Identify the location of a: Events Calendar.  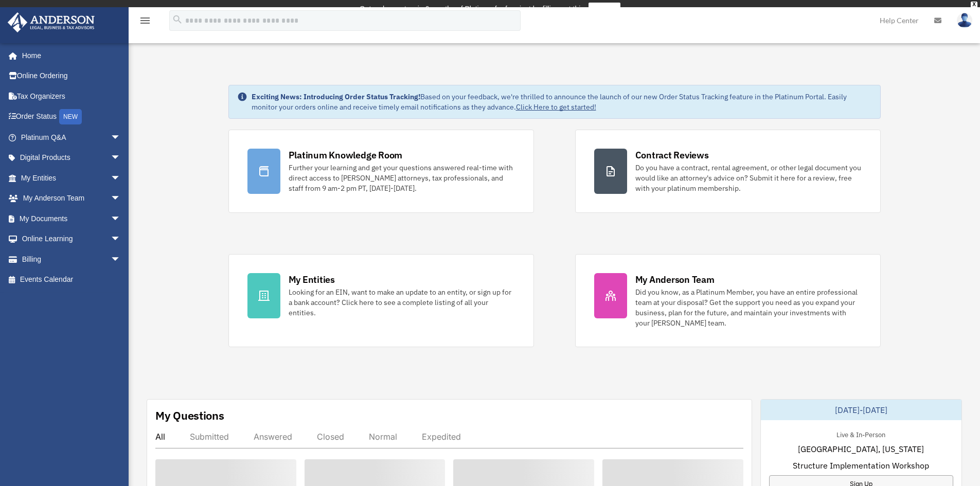
(72, 280).